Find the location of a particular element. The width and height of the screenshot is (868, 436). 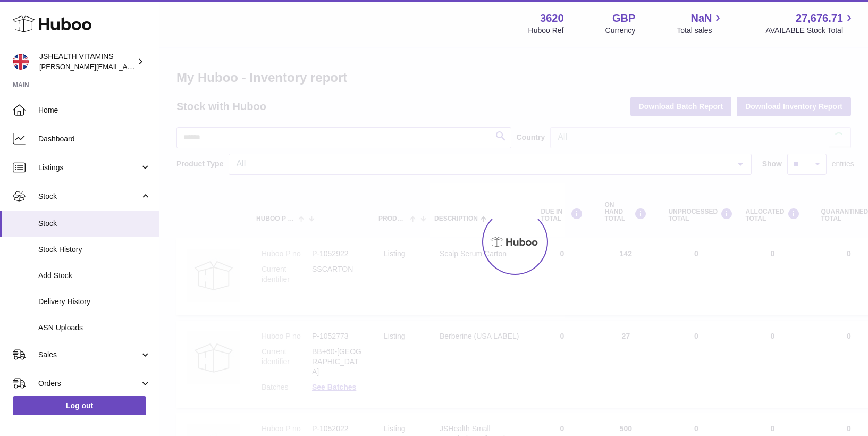

span: Delivery History is located at coordinates (95, 302).